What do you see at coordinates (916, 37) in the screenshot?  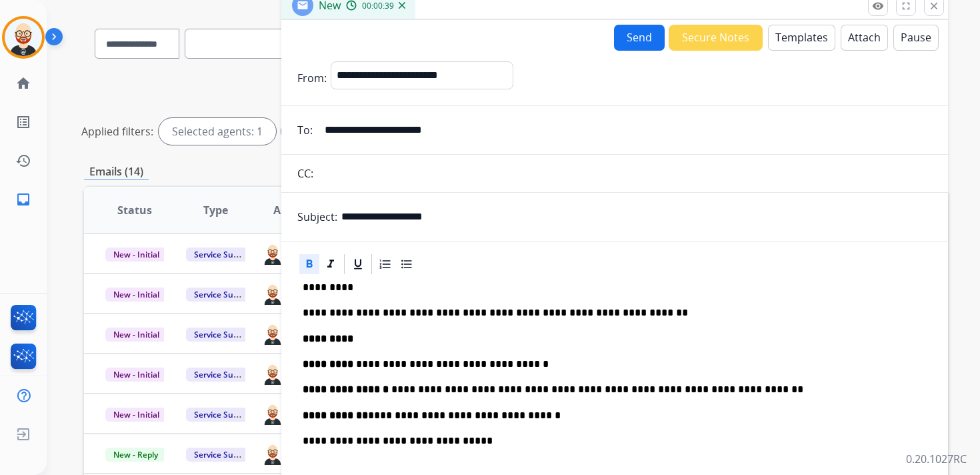 I see `button: Pause` at bounding box center [916, 37].